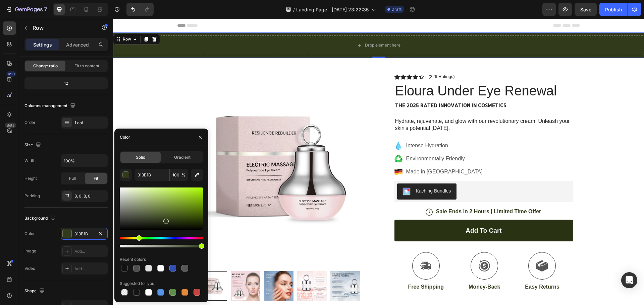  What do you see at coordinates (45, 9) in the screenshot?
I see `p: 7` at bounding box center [45, 9].